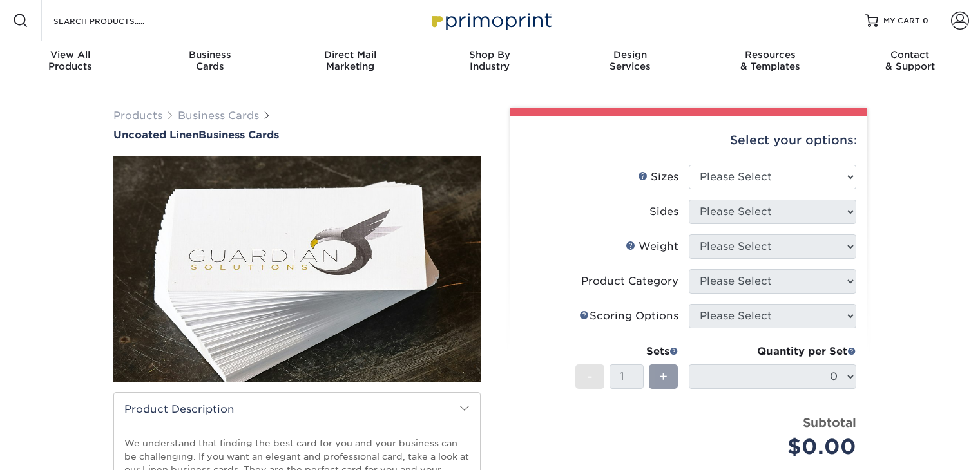  Describe the element at coordinates (909, 60) in the screenshot. I see `div: & Support` at that location.